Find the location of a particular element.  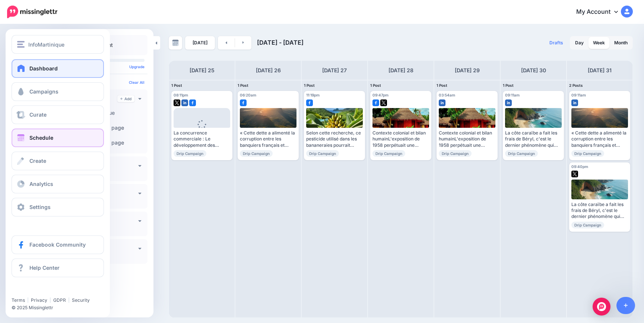

a: My Account is located at coordinates (601, 12).